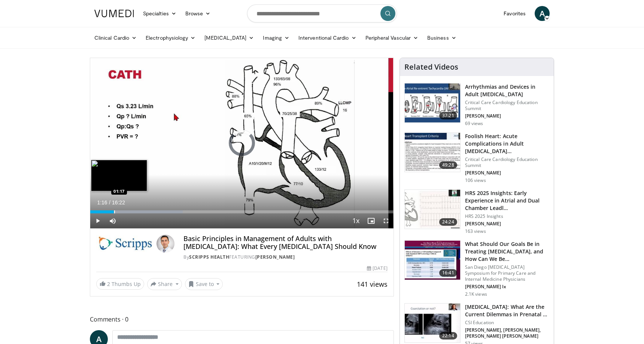 The height and width of the screenshot is (344, 644). Describe the element at coordinates (448, 222) in the screenshot. I see `span: 24:24` at that location.